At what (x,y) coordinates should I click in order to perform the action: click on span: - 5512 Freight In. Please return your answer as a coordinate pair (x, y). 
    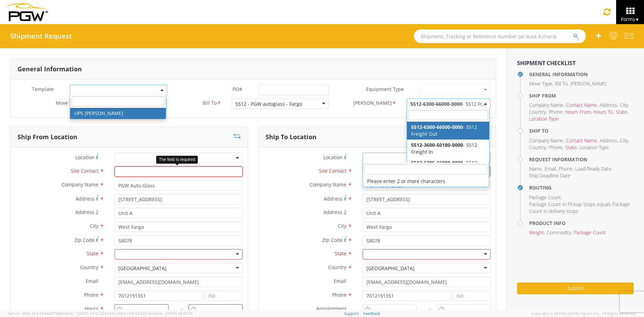
    Looking at the image, I should click on (444, 148).